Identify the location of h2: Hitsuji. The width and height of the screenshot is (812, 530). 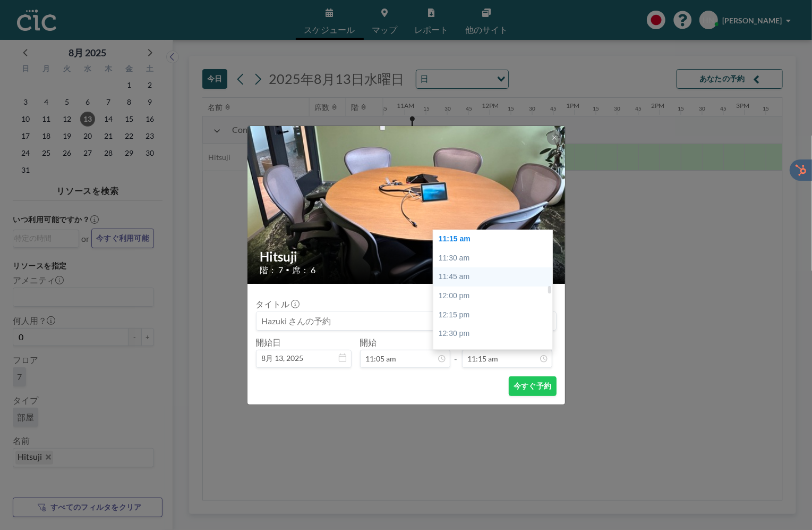
(407, 257).